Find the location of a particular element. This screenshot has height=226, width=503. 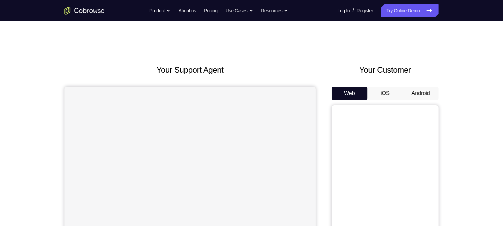

button: Resources is located at coordinates (275, 11).